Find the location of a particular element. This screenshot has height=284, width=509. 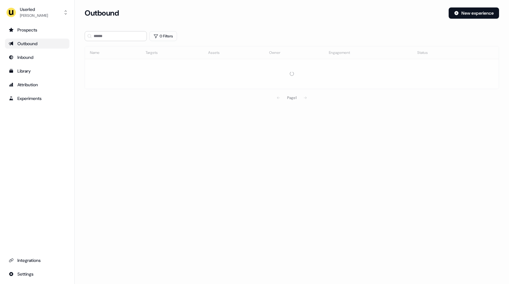

h3: Outbound is located at coordinates (102, 13).